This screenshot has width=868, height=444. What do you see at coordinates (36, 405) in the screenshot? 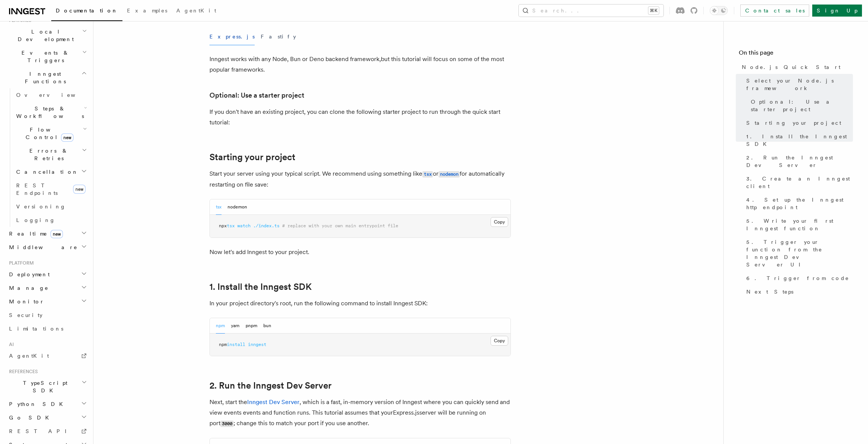
I see `span: Python SDK` at bounding box center [36, 405].